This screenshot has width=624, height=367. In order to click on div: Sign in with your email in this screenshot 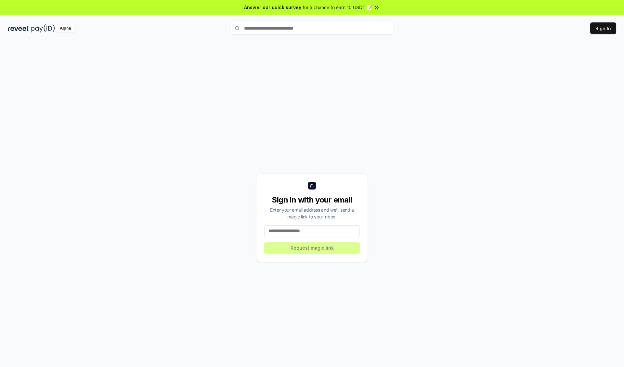, I will do `click(312, 200)`.